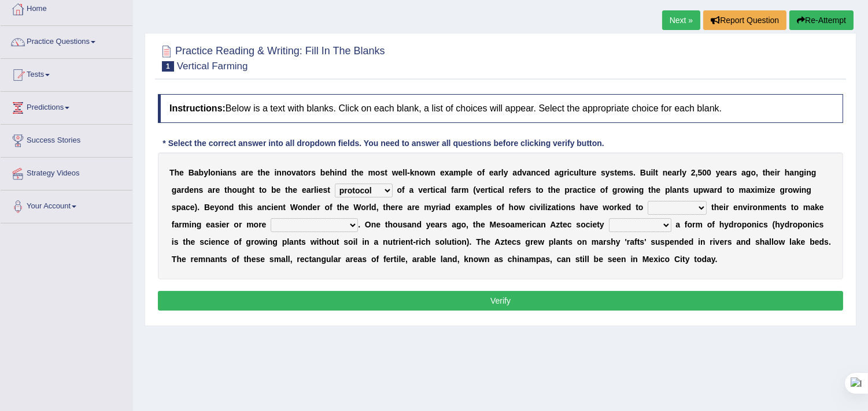 Image resolution: width=868 pixels, height=411 pixels. I want to click on b: m, so click(371, 172).